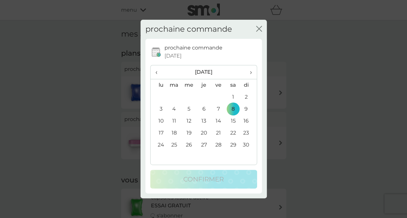 This screenshot has height=218, width=407. What do you see at coordinates (218, 85) in the screenshot?
I see `th: ve` at bounding box center [218, 85].